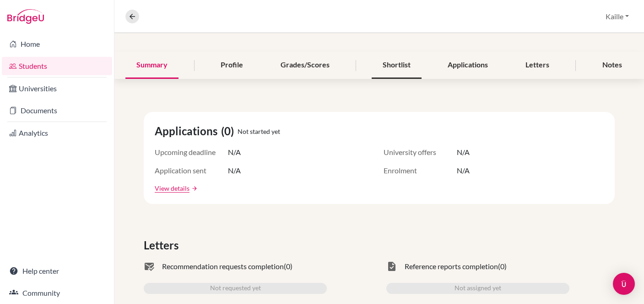  I want to click on div: Grades/Scores, so click(305, 65).